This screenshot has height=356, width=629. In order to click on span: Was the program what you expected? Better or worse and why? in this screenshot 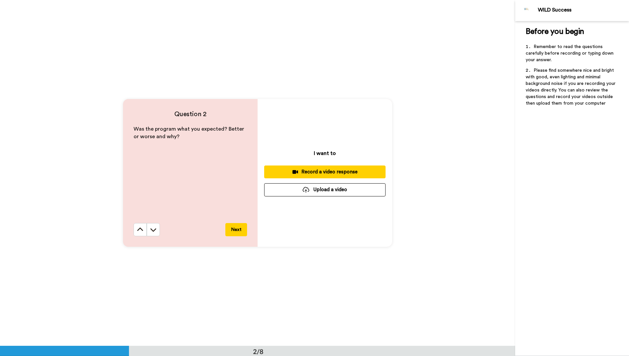, I will do `click(189, 132)`.